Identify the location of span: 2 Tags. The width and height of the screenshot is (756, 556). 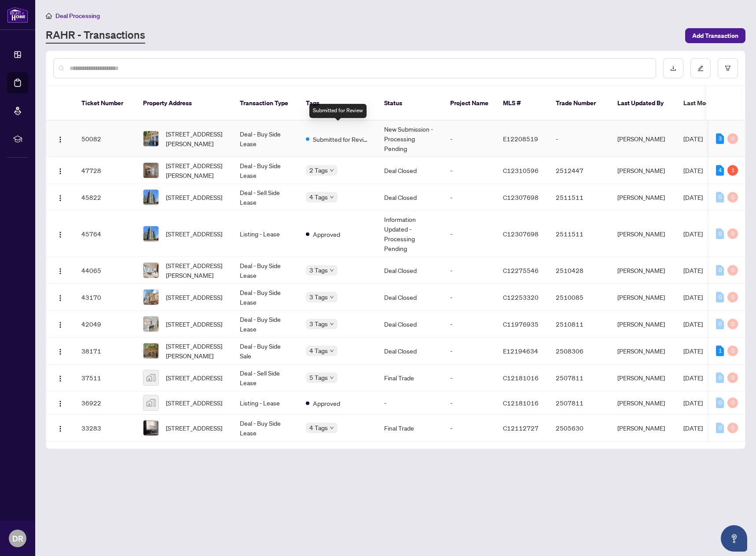
(319, 170).